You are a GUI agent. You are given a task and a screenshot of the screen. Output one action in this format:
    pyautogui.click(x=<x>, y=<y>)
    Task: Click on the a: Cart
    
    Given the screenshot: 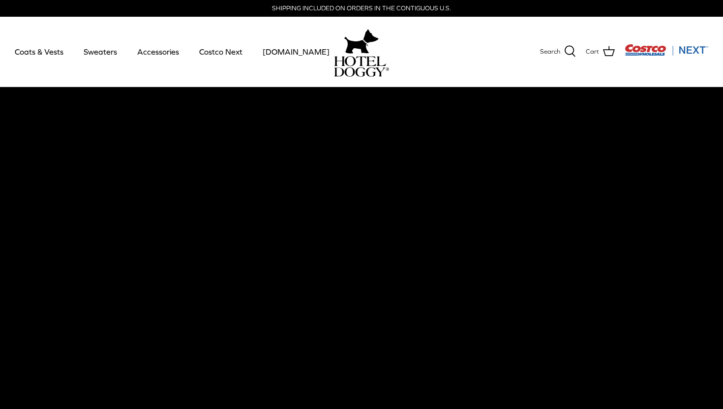 What is the action you would take?
    pyautogui.click(x=600, y=52)
    